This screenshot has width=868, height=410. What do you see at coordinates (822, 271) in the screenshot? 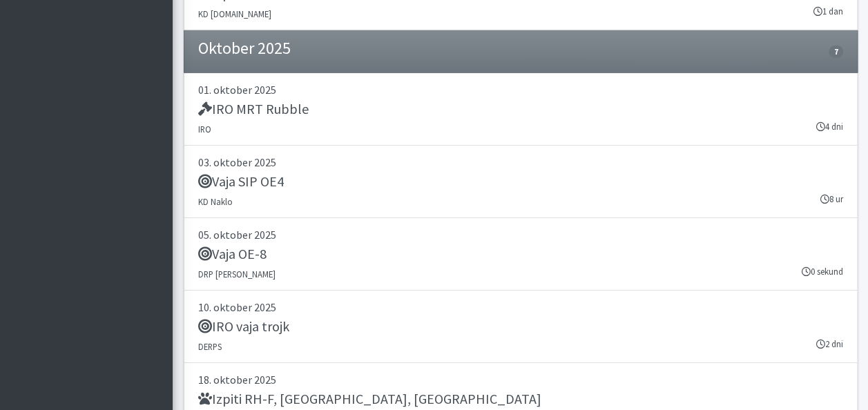
I see `small: 0 sekund` at bounding box center [822, 271].